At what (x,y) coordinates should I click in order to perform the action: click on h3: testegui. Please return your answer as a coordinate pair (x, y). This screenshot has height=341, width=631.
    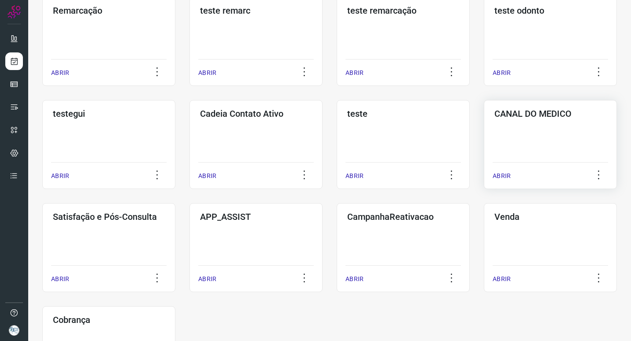
    Looking at the image, I should click on (109, 114).